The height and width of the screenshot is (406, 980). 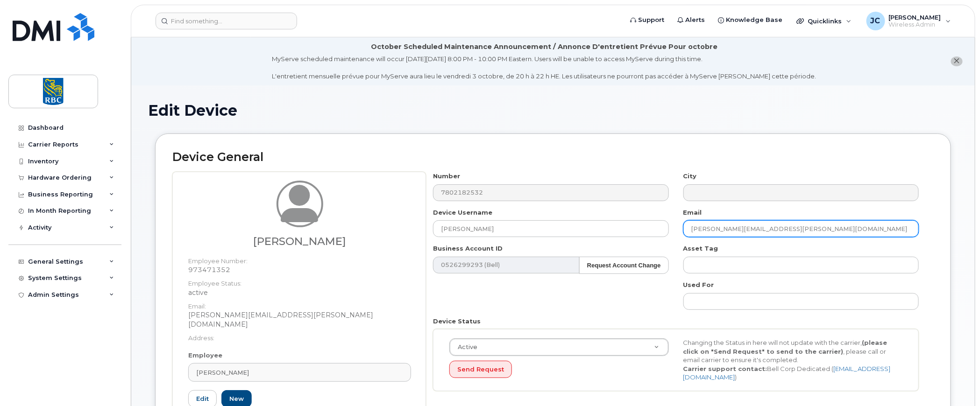 I want to click on label: City, so click(x=689, y=175).